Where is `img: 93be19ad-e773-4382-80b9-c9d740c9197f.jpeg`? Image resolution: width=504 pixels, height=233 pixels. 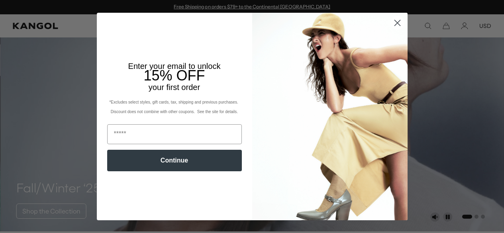
img: 93be19ad-e773-4382-80b9-c9d740c9197f.jpeg is located at coordinates (330, 116).